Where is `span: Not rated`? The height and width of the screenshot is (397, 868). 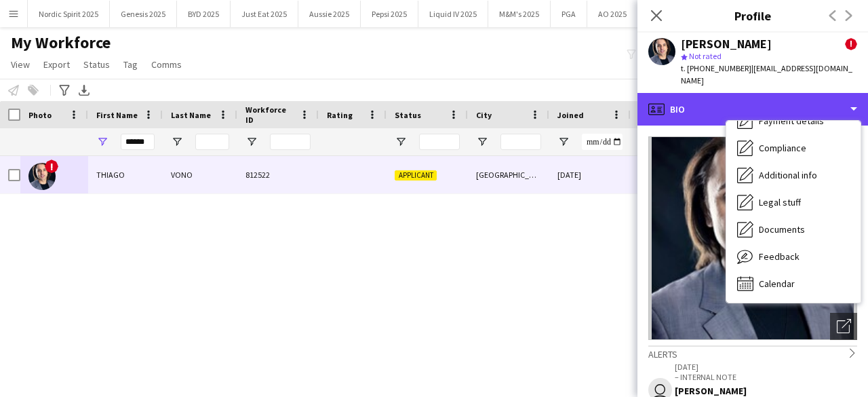
span: Not rated is located at coordinates (705, 56).